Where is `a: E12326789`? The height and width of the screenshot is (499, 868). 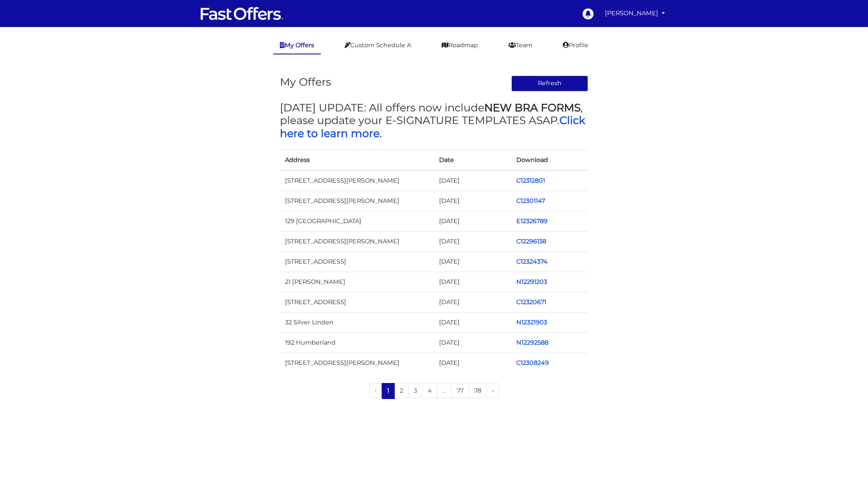
a: E12326789 is located at coordinates (532, 221).